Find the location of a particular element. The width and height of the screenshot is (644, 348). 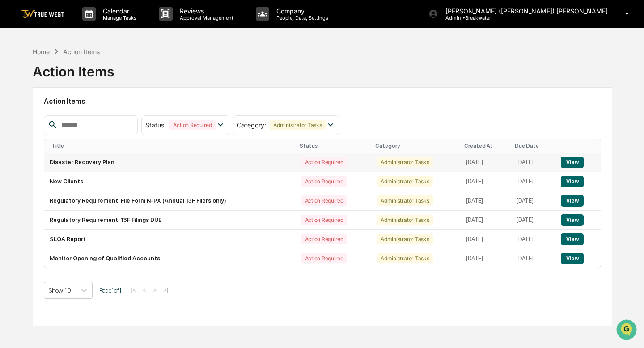

input: Clear is located at coordinates (85, 45).